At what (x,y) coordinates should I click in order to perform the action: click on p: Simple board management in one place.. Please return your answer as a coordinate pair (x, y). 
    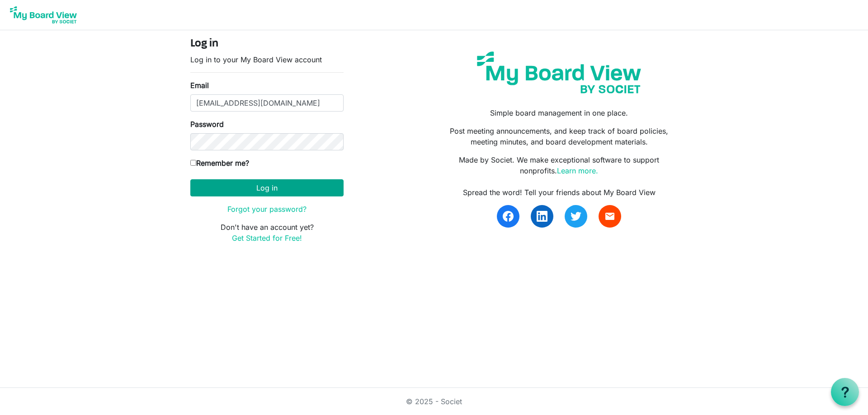
    Looking at the image, I should click on (559, 113).